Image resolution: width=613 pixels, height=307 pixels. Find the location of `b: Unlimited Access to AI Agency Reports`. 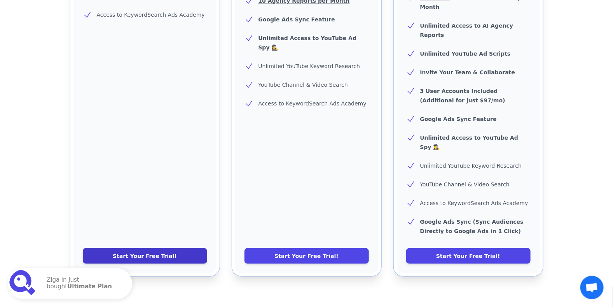

b: Unlimited Access to AI Agency Reports is located at coordinates (467, 30).